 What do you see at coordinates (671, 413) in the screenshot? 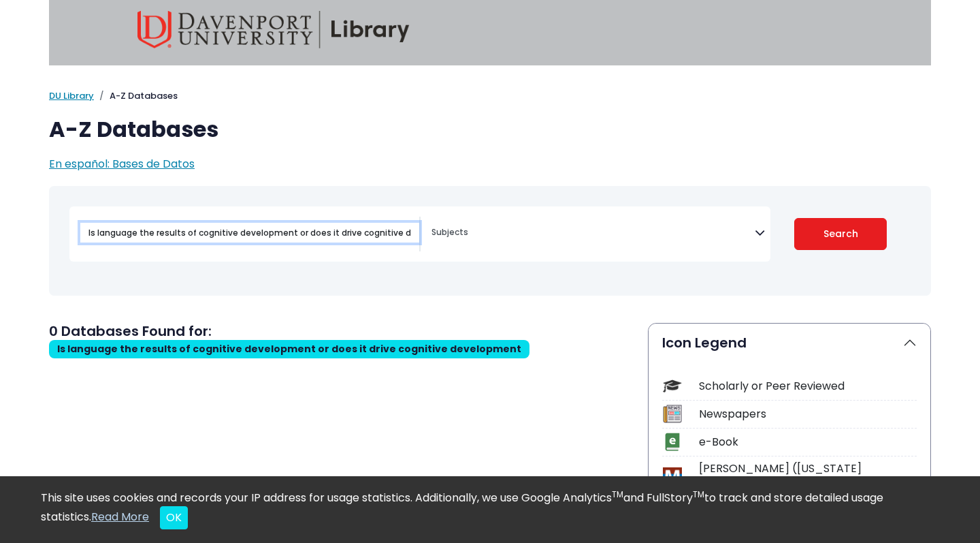
I see `img: Icon Newspapers` at bounding box center [671, 413].